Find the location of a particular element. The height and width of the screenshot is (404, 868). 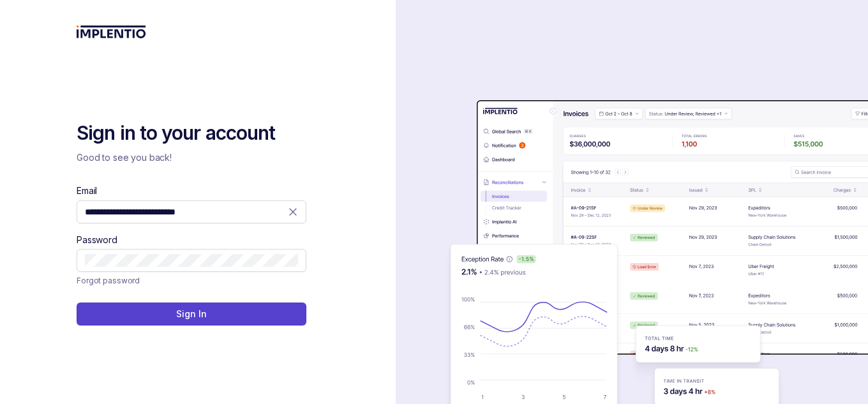

h2: Sign in to your account is located at coordinates (192, 133).